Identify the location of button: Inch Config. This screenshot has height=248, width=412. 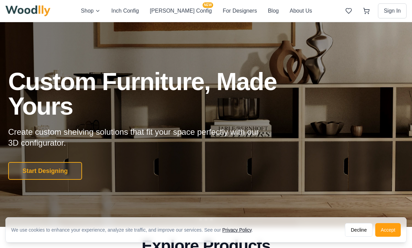
(125, 11).